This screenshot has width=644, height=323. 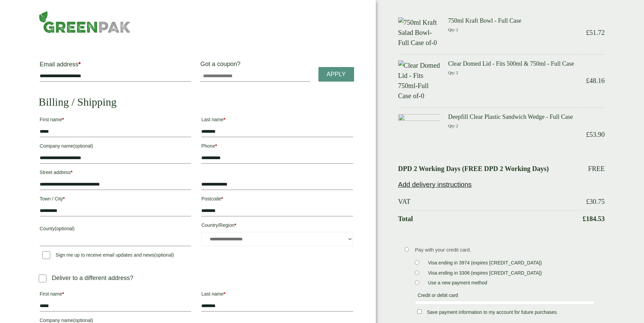 What do you see at coordinates (277, 147) in the screenshot?
I see `label: Phone` at bounding box center [277, 147].